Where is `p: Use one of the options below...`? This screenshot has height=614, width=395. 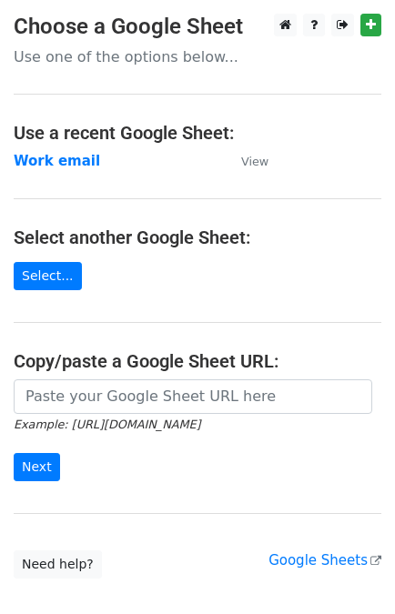
p: Use one of the options below... is located at coordinates (197, 56).